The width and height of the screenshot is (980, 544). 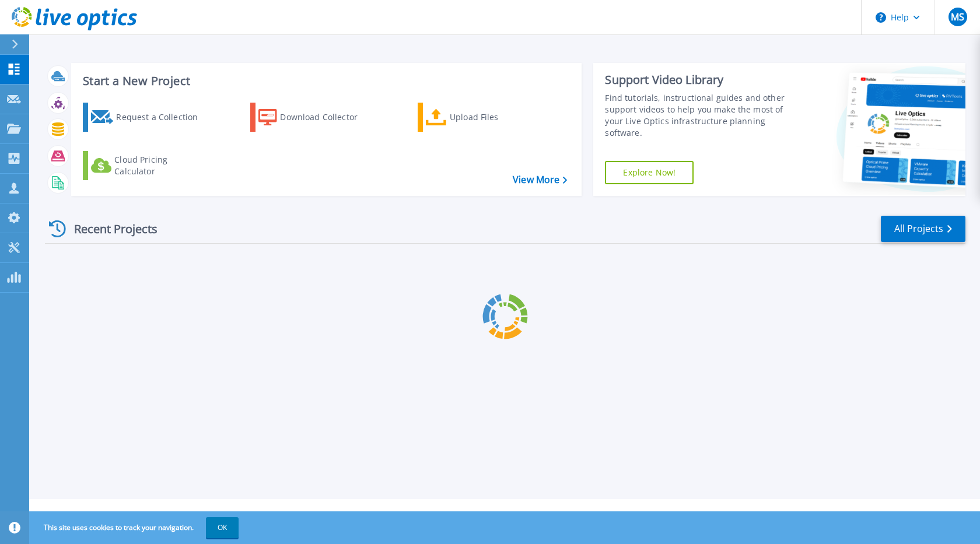 What do you see at coordinates (325, 81) in the screenshot?
I see `h3: Start a New Project` at bounding box center [325, 81].